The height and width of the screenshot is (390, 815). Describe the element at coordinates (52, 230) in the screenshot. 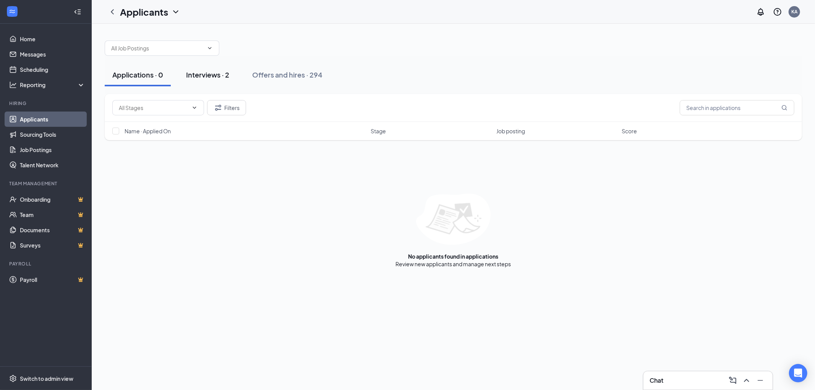

I see `a: DocumentsCrown` at that location.